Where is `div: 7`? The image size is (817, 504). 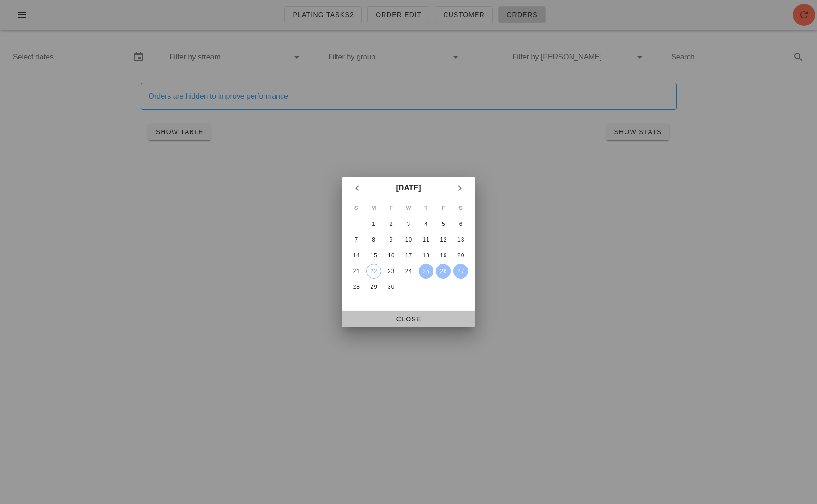 div: 7 is located at coordinates (356, 240).